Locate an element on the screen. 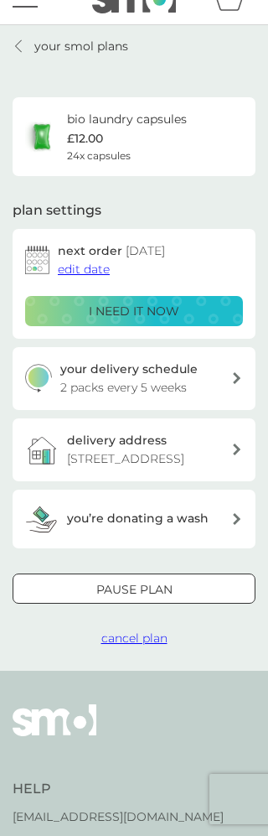  span: 24x capsules is located at coordinates (99, 155).